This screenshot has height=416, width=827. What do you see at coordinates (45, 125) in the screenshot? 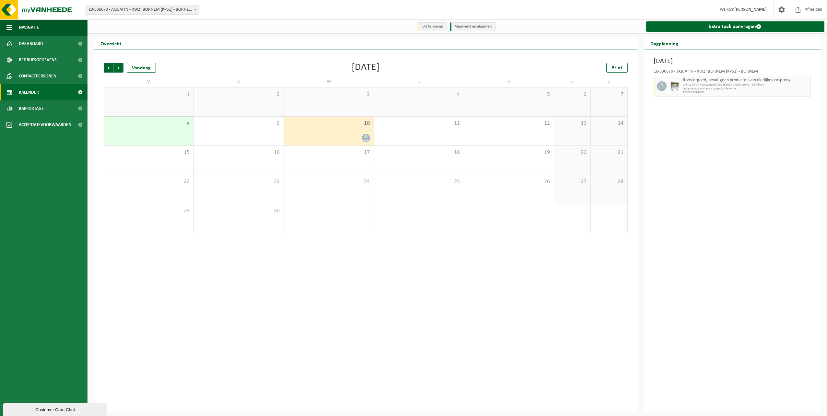
I see `span: Acceptatievoorwaarden` at bounding box center [45, 125].